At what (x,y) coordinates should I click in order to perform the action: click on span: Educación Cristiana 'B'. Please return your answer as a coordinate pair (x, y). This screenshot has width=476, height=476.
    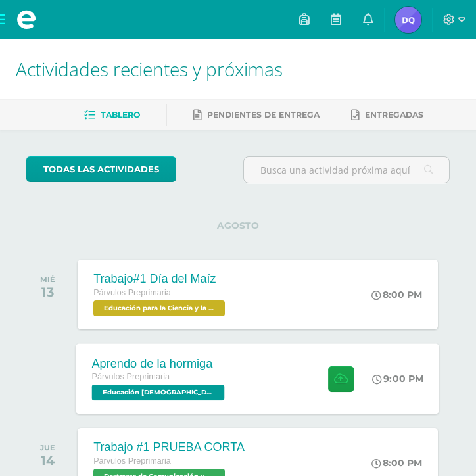
    Looking at the image, I should click on (158, 392).